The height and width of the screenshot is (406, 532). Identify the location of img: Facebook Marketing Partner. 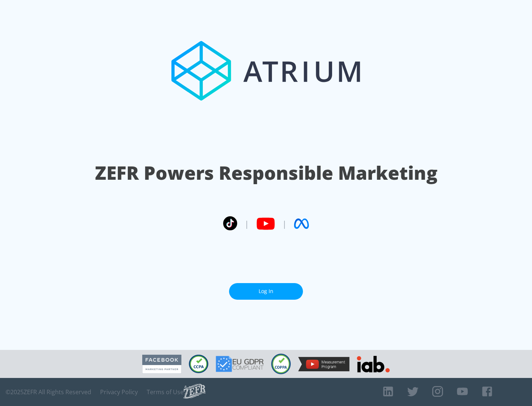
(162, 364).